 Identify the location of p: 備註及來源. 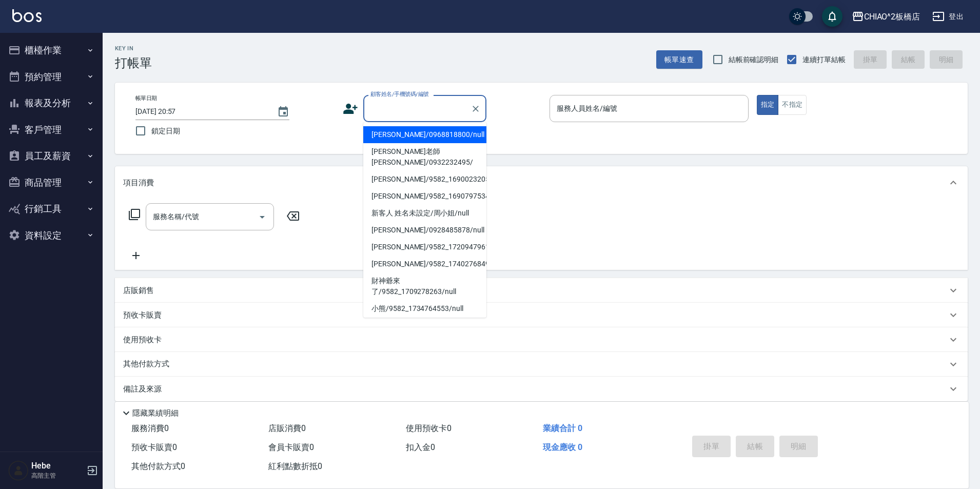
(142, 389).